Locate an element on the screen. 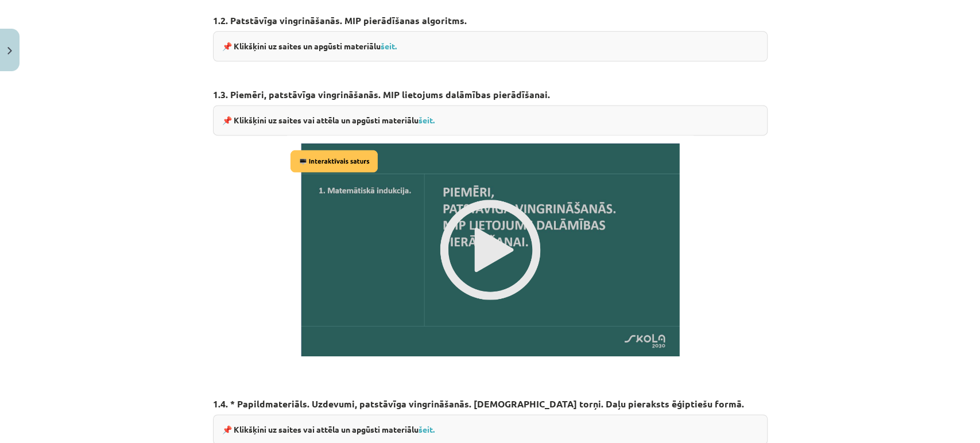 This screenshot has width=980, height=443. img: icon-close-lesson-0947bae3869378f0d4975bcd49f059093ad1ed9edebbc8119c70593378902aed.svg is located at coordinates (10, 51).